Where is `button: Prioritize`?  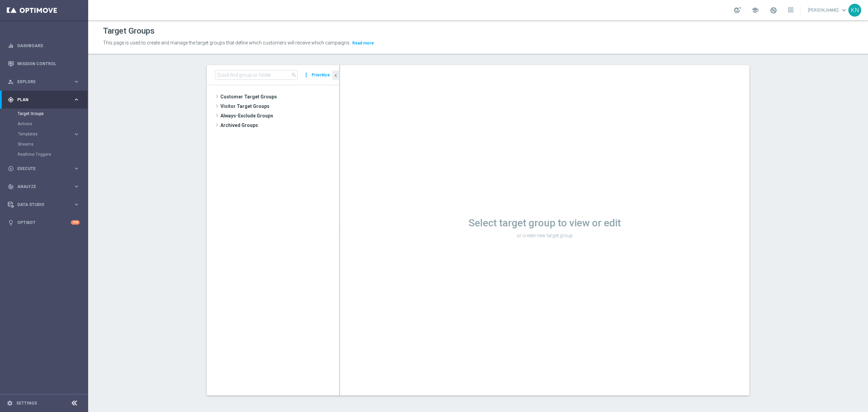 button: Prioritize is located at coordinates (321, 75).